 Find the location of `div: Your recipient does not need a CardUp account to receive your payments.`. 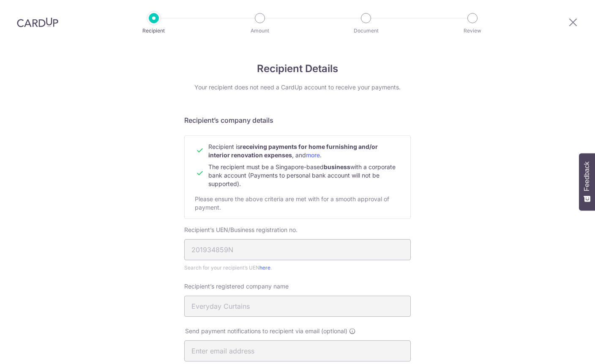

div: Your recipient does not need a CardUp account to receive your payments. is located at coordinates (297, 88).